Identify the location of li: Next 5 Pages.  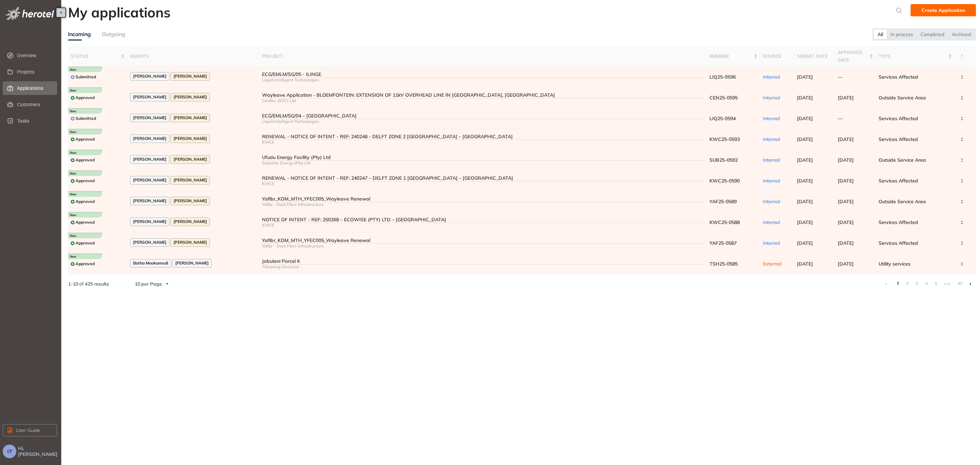
(947, 284).